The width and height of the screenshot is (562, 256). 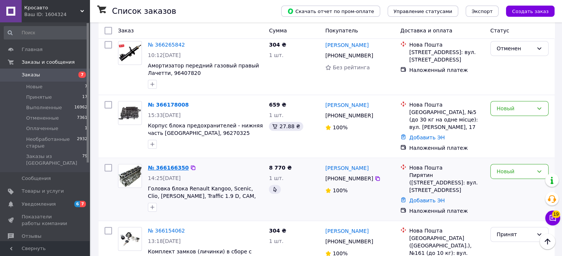 What do you see at coordinates (57, 15) in the screenshot?
I see `div: Ваш ID: 1604324` at bounding box center [57, 15].